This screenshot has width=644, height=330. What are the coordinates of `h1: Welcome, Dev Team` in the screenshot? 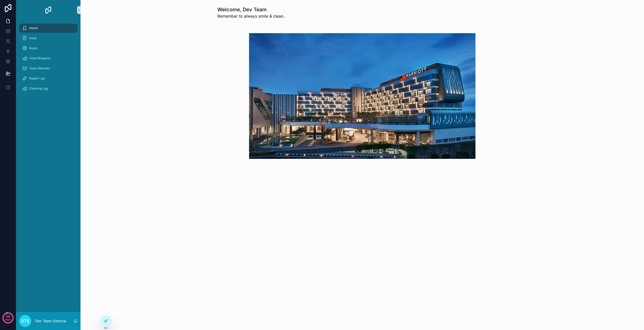 It's located at (252, 10).